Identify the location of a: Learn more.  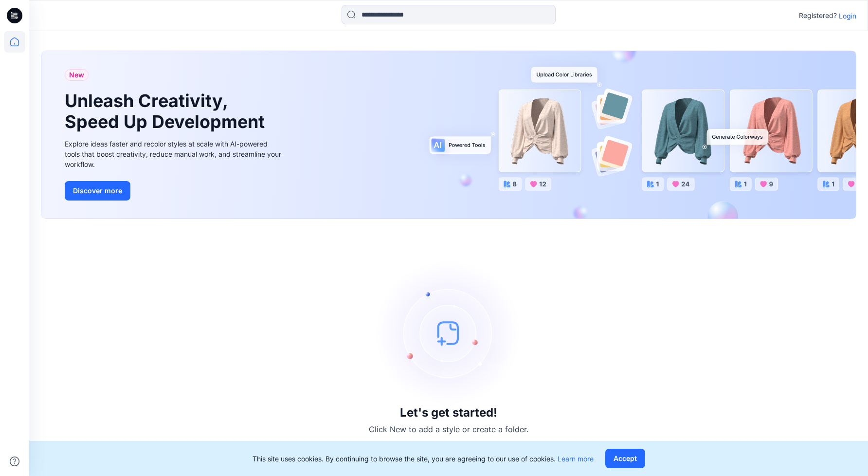
(576, 459).